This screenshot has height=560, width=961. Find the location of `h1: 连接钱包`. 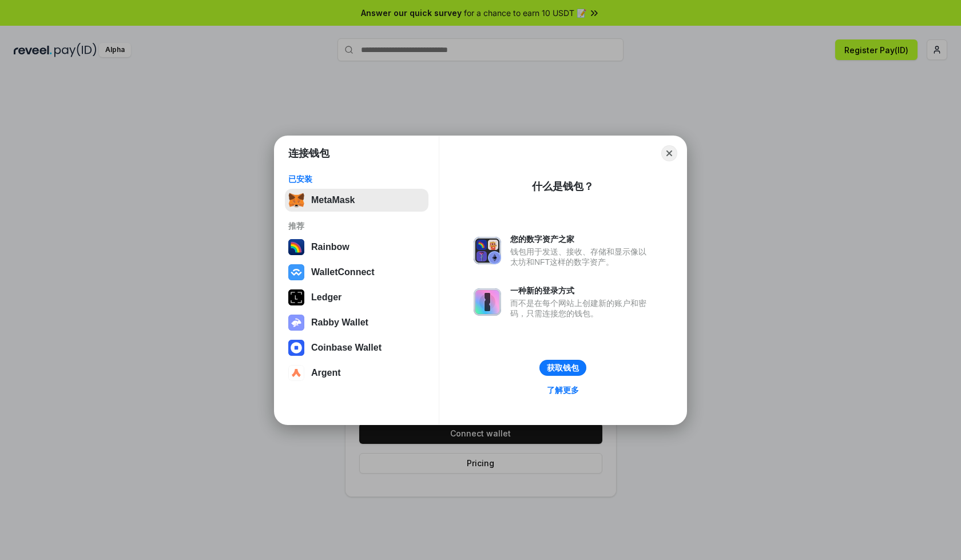

h1: 连接钱包 is located at coordinates (309, 153).